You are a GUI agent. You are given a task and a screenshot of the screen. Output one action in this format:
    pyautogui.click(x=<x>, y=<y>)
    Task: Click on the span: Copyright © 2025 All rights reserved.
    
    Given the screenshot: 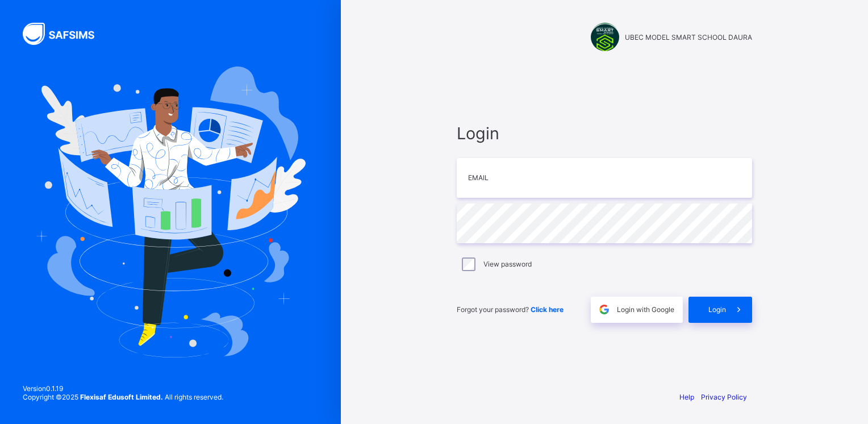 What is the action you would take?
    pyautogui.click(x=123, y=396)
    